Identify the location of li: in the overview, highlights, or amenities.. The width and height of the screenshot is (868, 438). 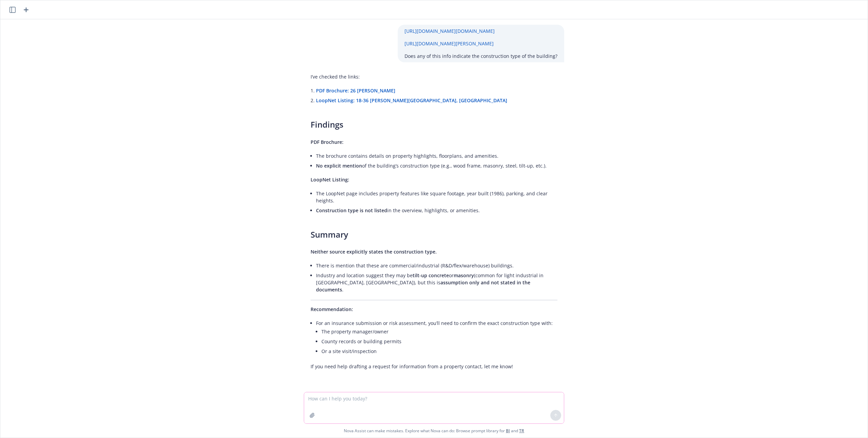
(437, 210).